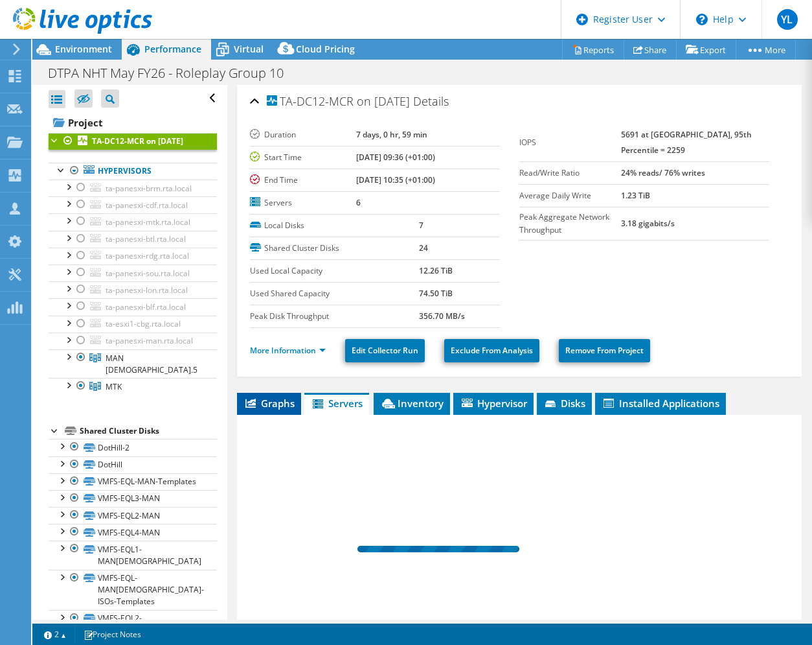  What do you see at coordinates (385, 351) in the screenshot?
I see `a: Edit Collector Run` at bounding box center [385, 351].